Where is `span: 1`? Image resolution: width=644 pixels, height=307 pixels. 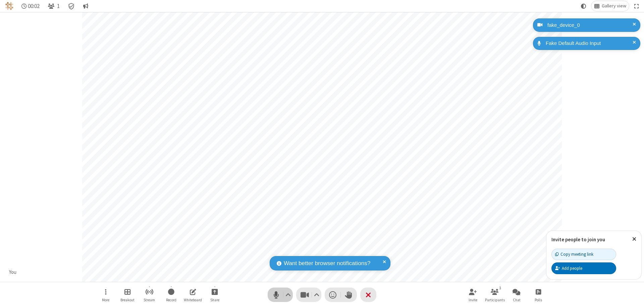 span: 1 is located at coordinates (58, 6).